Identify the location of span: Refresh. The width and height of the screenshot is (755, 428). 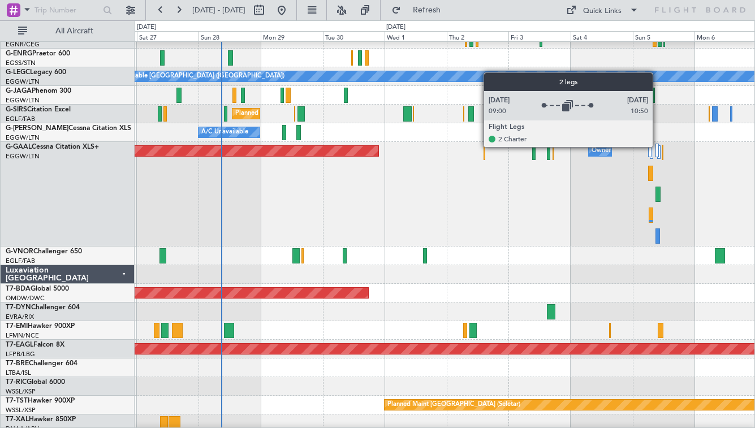
(427, 10).